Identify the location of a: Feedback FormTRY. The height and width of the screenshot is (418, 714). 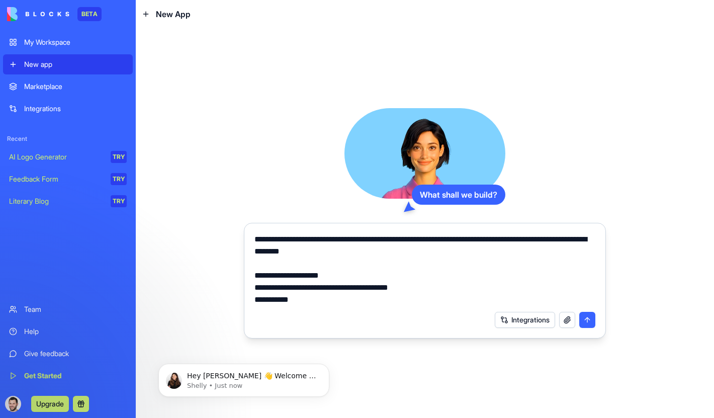
(68, 179).